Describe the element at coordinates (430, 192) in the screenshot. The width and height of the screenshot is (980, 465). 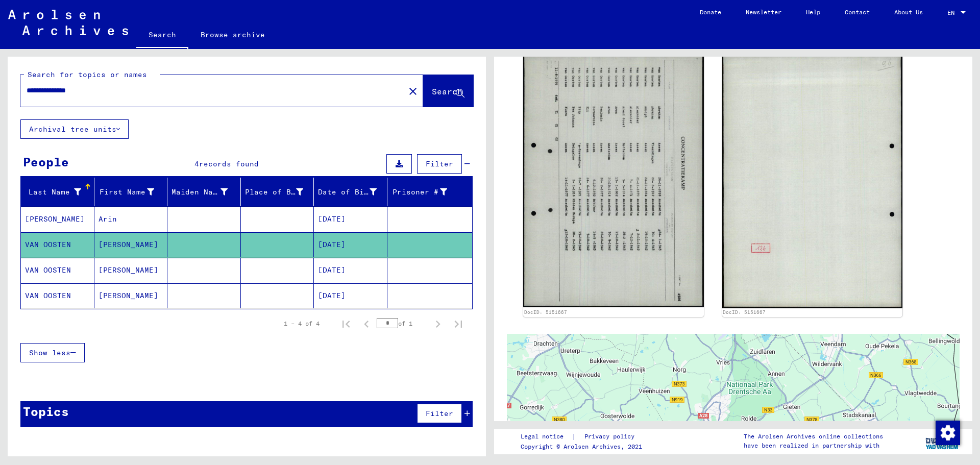
I see `mat-header-cell: Prisoner #` at that location.